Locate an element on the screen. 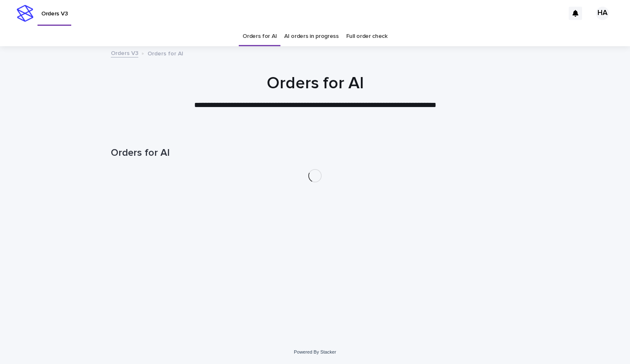  a: Full order check is located at coordinates (366, 36).